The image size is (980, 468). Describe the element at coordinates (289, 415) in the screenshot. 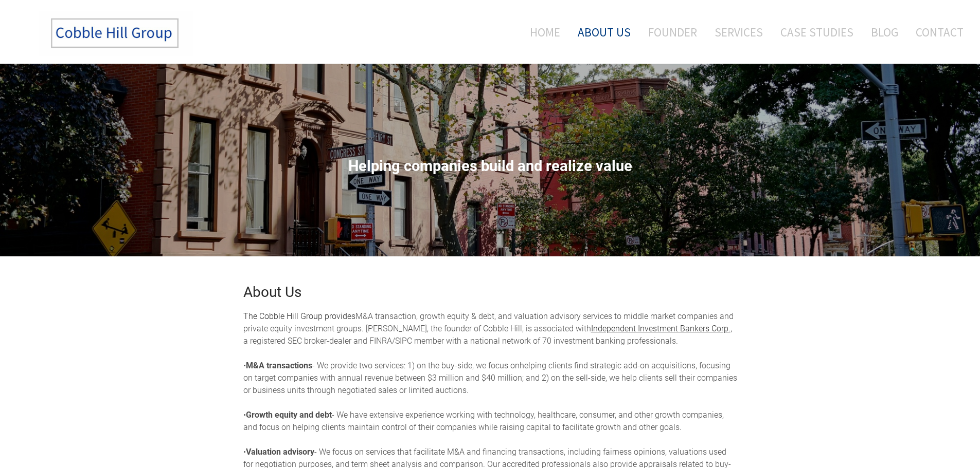

I see `strong: Growth equity and debt` at that location.